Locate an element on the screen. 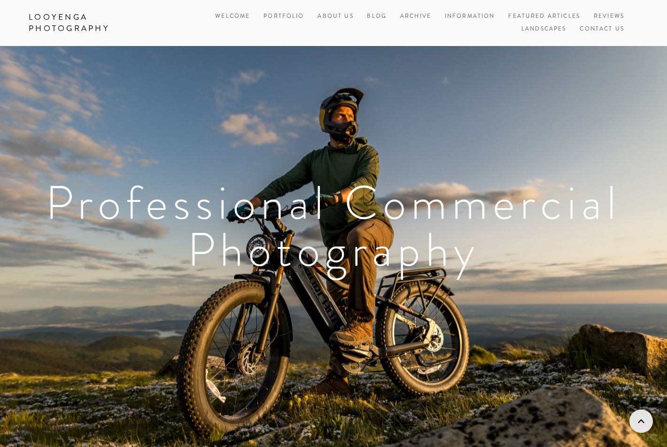 This screenshot has height=447, width=667. a: Landscapes is located at coordinates (544, 29).